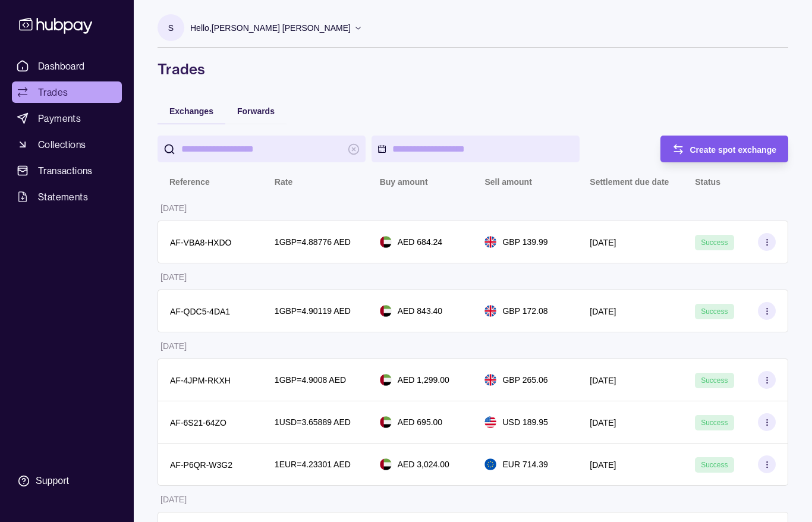 The image size is (812, 522). Describe the element at coordinates (198, 423) in the screenshot. I see `p: AF-6S21-64ZO` at that location.